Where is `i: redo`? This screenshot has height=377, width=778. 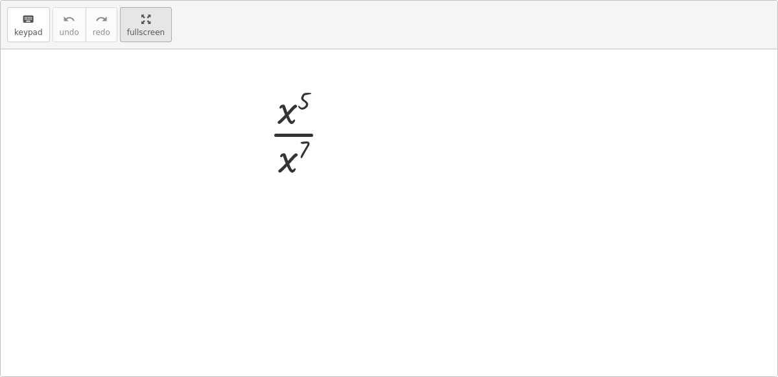
i: redo is located at coordinates (101, 19).